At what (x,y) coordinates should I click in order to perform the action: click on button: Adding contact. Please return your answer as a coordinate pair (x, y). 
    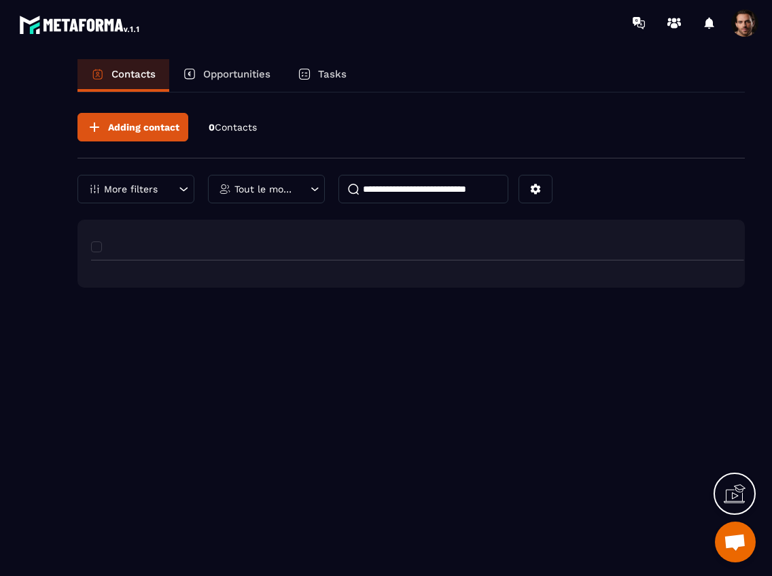
    Looking at the image, I should click on (133, 127).